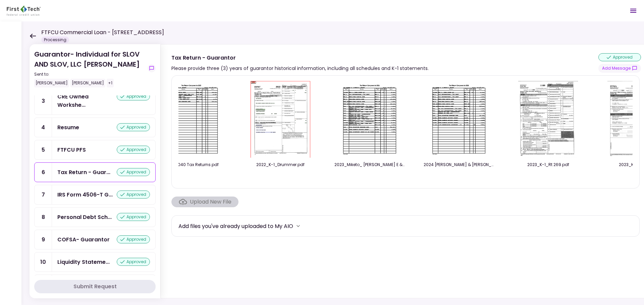  I want to click on div: 8, so click(43, 217).